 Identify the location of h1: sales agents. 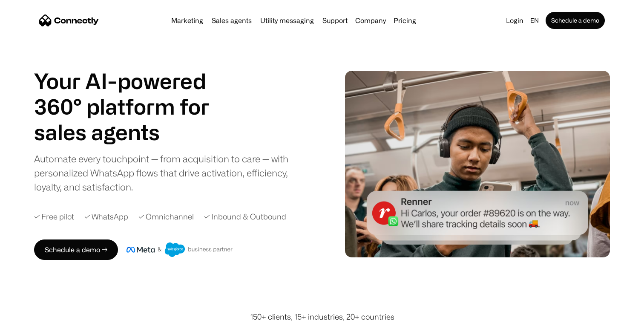
(132, 132).